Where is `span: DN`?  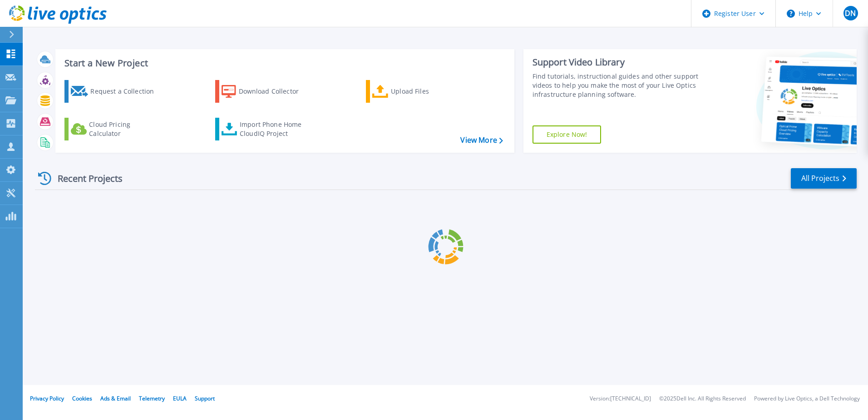 span: DN is located at coordinates (850, 13).